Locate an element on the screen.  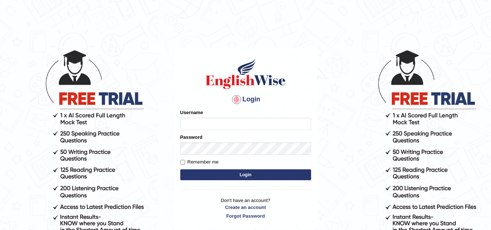
a: Forgot Password is located at coordinates (246, 216).